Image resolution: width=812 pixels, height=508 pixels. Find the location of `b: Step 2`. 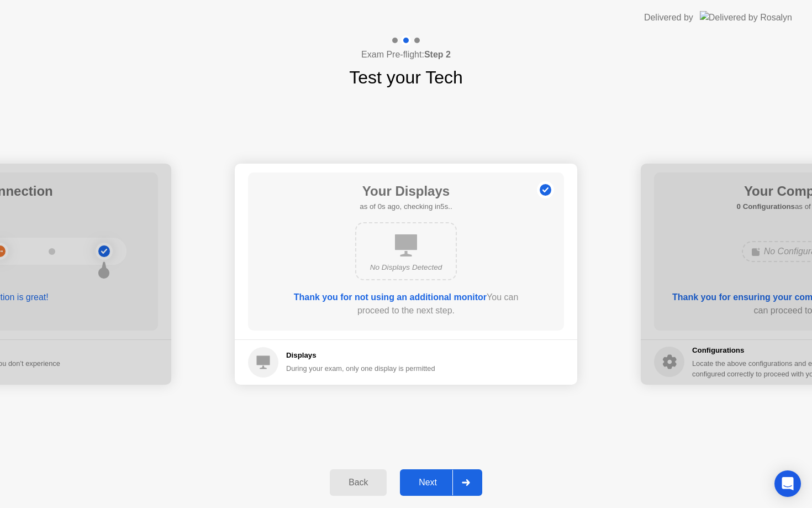

b: Step 2 is located at coordinates (438, 54).